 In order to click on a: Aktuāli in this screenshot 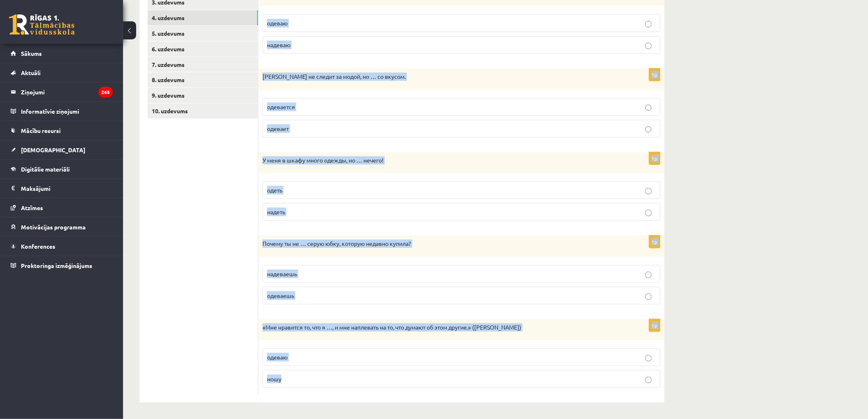, I will do `click(61, 73)`.